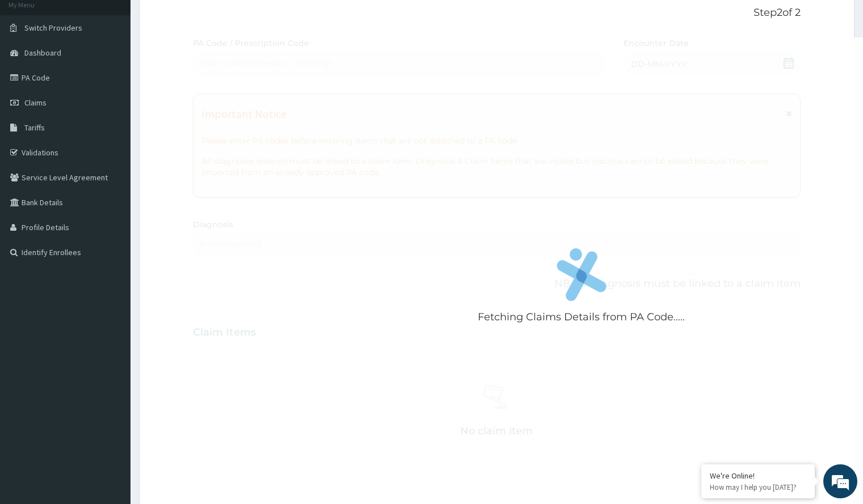 This screenshot has height=504, width=863. What do you see at coordinates (581, 317) in the screenshot?
I see `p: Fetching Claims Details from PA Code.....` at bounding box center [581, 317].